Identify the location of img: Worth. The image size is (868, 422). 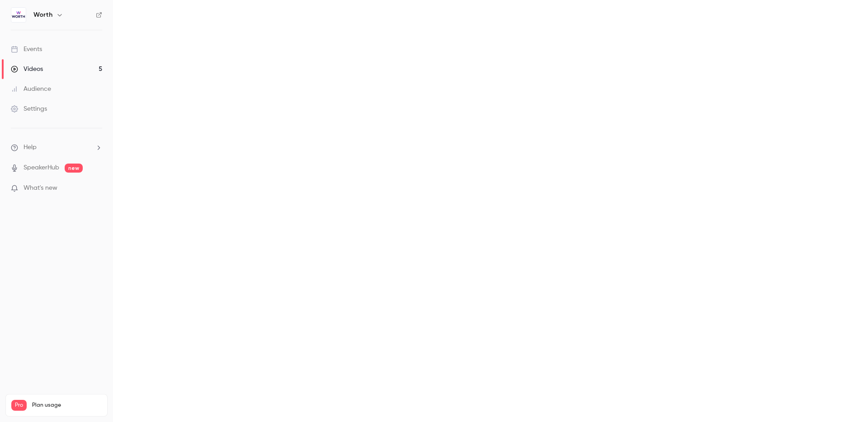
(19, 15).